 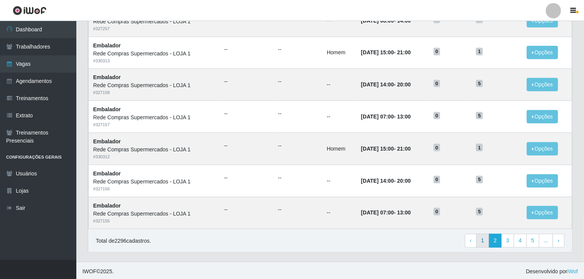 I want to click on span: Desenvolvido por, so click(x=552, y=271).